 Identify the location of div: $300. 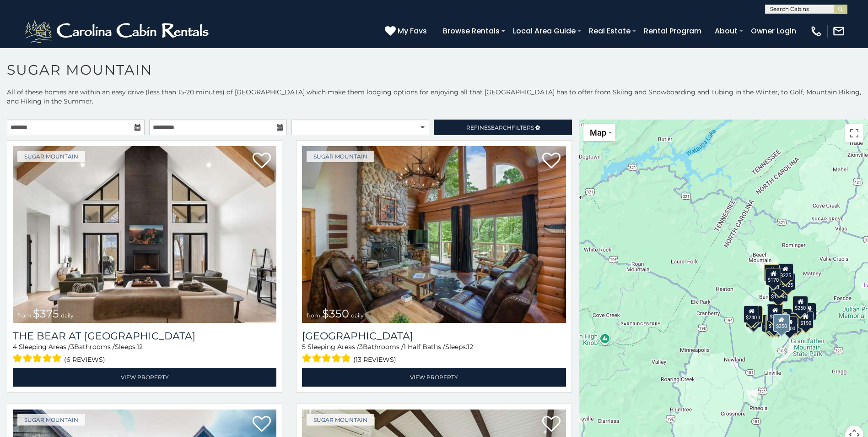
(775, 313).